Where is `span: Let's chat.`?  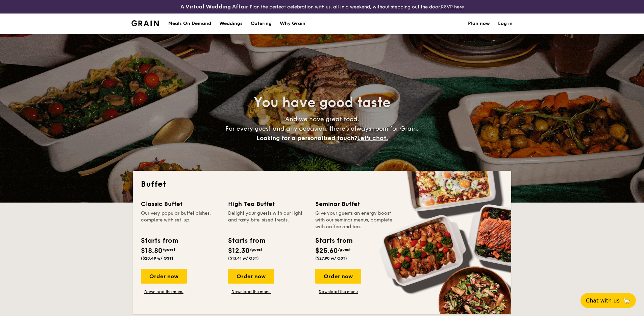
span: Let's chat. is located at coordinates (372, 138).